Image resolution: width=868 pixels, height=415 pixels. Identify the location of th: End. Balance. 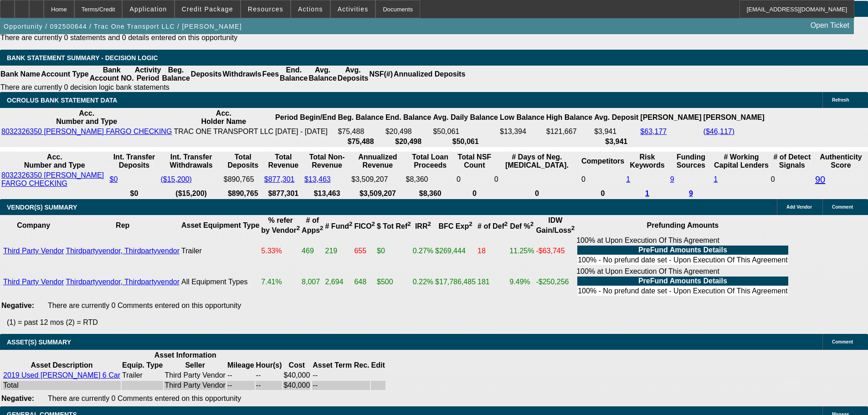
(408, 118).